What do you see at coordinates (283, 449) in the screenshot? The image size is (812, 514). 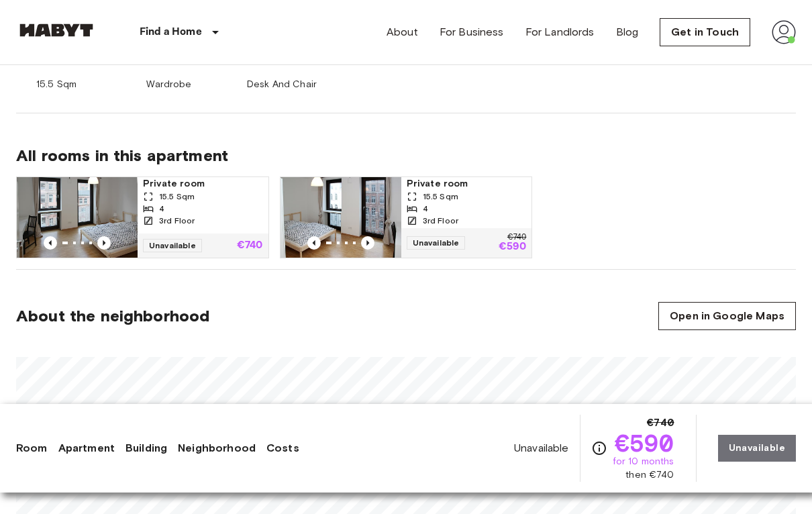 I see `a: Costs` at bounding box center [283, 449].